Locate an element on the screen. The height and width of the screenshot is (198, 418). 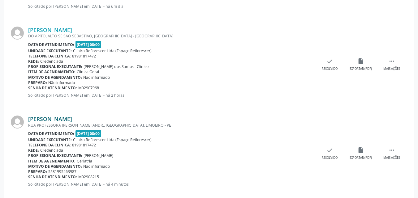
span: Clinica Geral is located at coordinates (88, 72).